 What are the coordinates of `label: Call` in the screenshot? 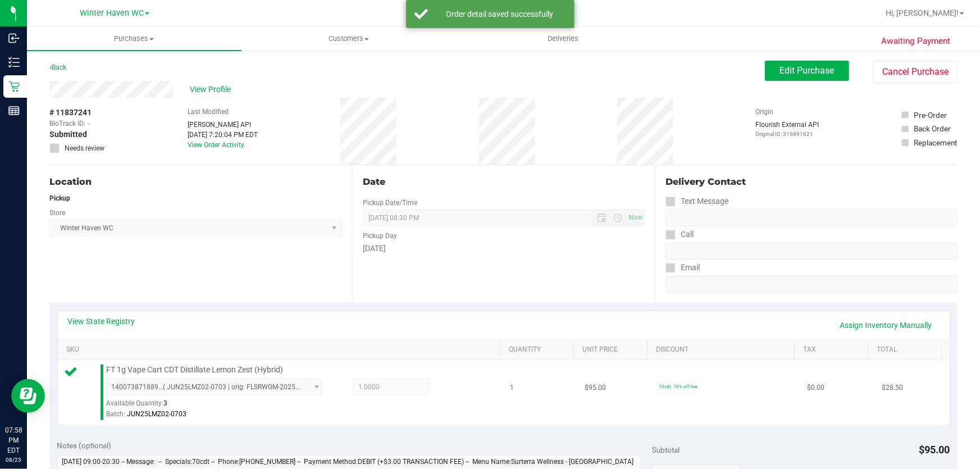 It's located at (680, 234).